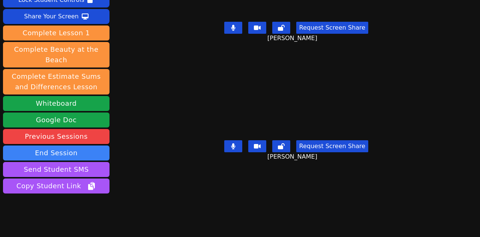 The width and height of the screenshot is (480, 237). I want to click on button: Complete Lesson 1, so click(56, 33).